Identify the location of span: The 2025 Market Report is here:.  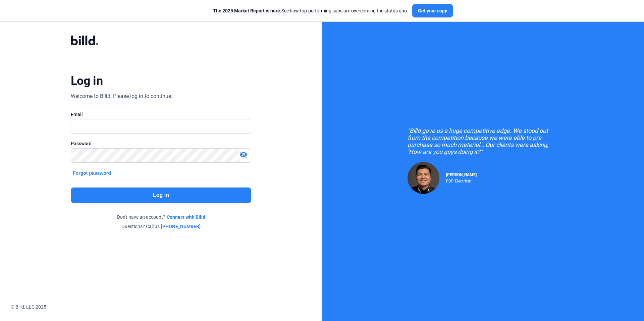
(247, 11).